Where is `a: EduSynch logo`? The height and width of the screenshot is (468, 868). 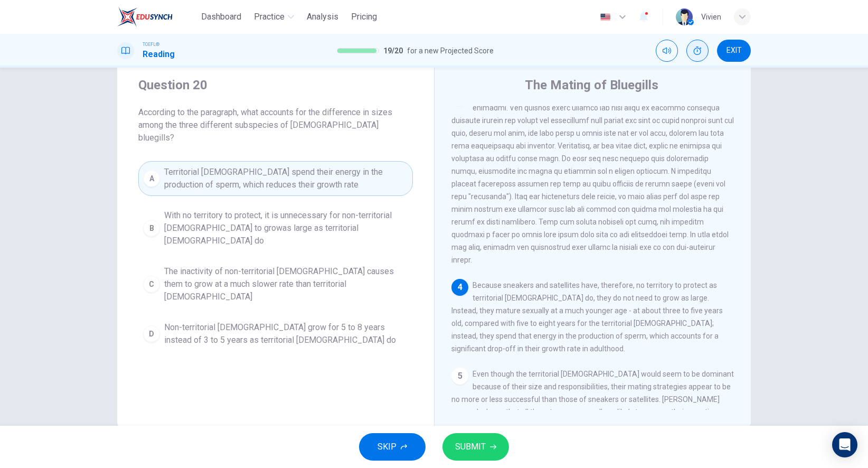 a: EduSynch logo is located at coordinates (157, 17).